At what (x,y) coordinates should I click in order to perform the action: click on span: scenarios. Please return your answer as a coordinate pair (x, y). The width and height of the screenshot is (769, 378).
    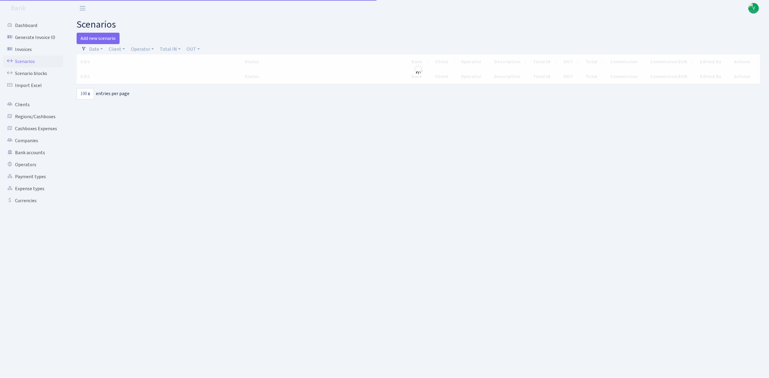
    Looking at the image, I should click on (96, 25).